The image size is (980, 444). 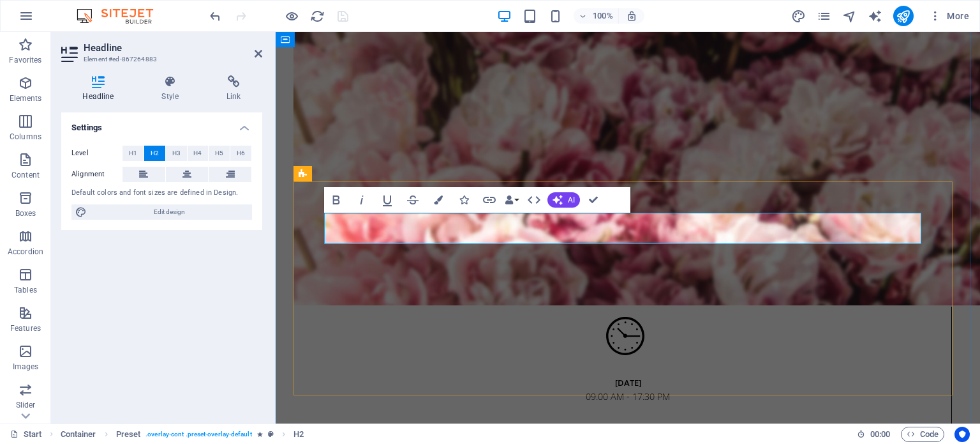 I want to click on button: AI, so click(x=564, y=200).